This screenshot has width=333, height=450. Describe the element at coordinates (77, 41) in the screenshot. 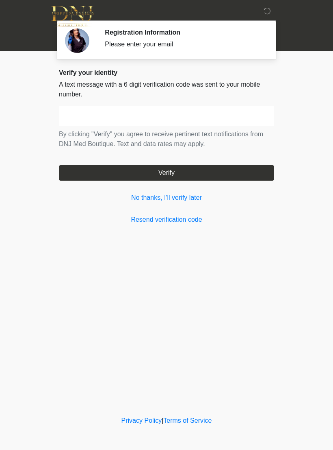

I see `img: Agent Avatar` at that location.